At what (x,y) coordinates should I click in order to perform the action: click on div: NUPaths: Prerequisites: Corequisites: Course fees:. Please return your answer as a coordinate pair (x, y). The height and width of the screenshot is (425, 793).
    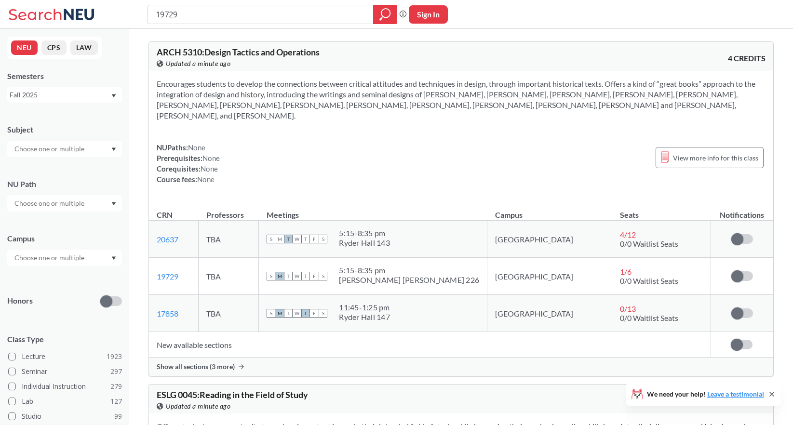
    Looking at the image, I should click on (188, 163).